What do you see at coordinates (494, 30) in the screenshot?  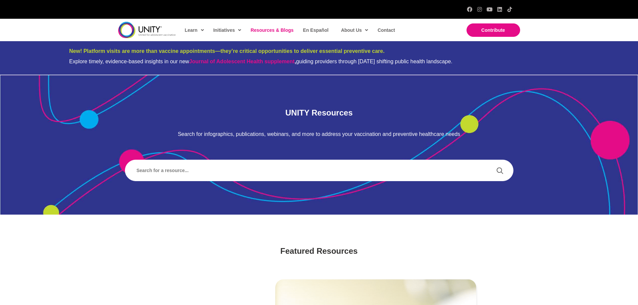 I see `a: Contribute` at bounding box center [494, 30].